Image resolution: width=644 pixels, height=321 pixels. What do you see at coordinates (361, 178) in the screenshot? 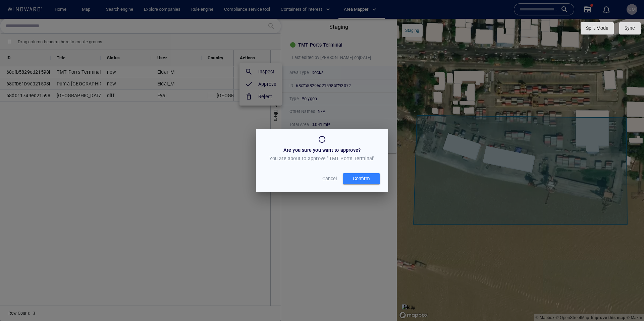
I see `div: Confirm` at bounding box center [361, 178].